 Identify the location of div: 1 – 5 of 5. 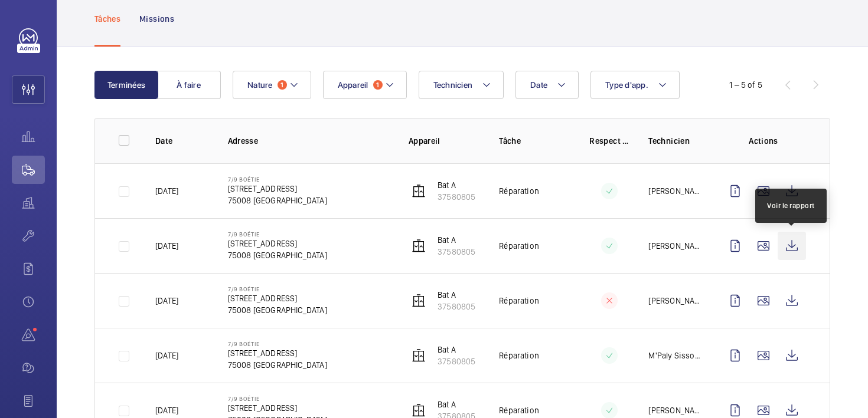
(746, 85).